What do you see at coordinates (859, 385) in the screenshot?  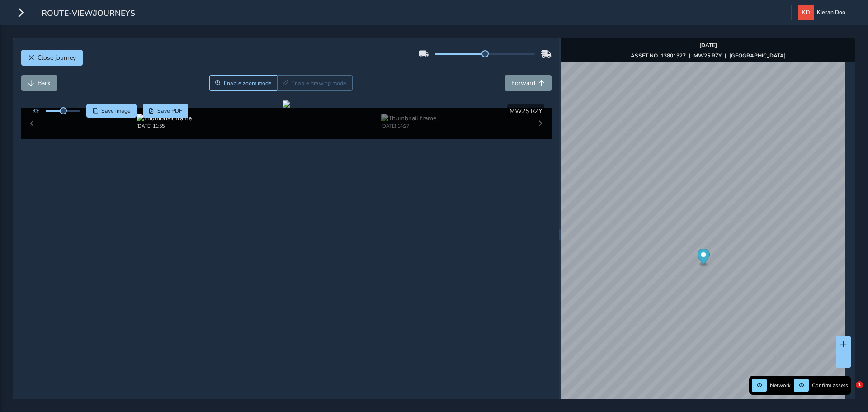 I see `span: 1` at bounding box center [859, 385].